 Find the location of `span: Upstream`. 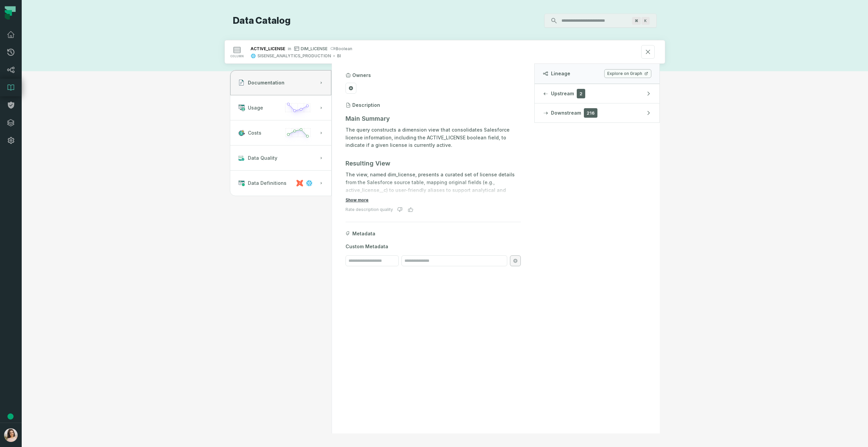

span: Upstream is located at coordinates (563, 94).